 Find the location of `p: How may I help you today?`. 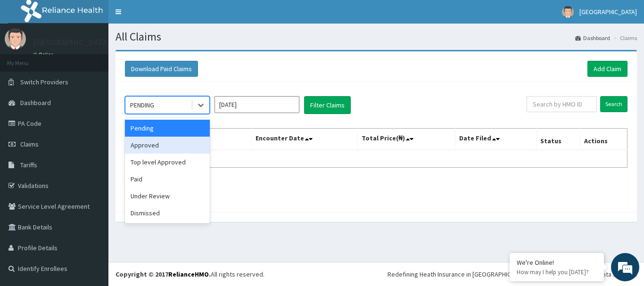

p: How may I help you today? is located at coordinates (556, 271).